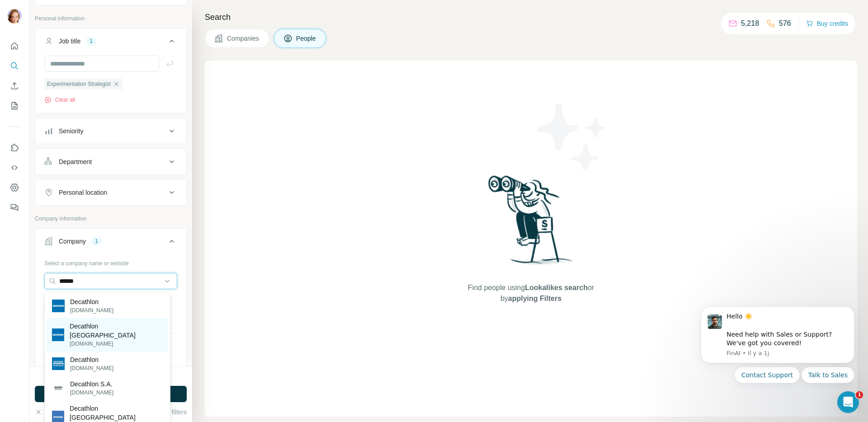 The image size is (868, 422). What do you see at coordinates (14, 207) in the screenshot?
I see `button: Feedback` at bounding box center [14, 207].